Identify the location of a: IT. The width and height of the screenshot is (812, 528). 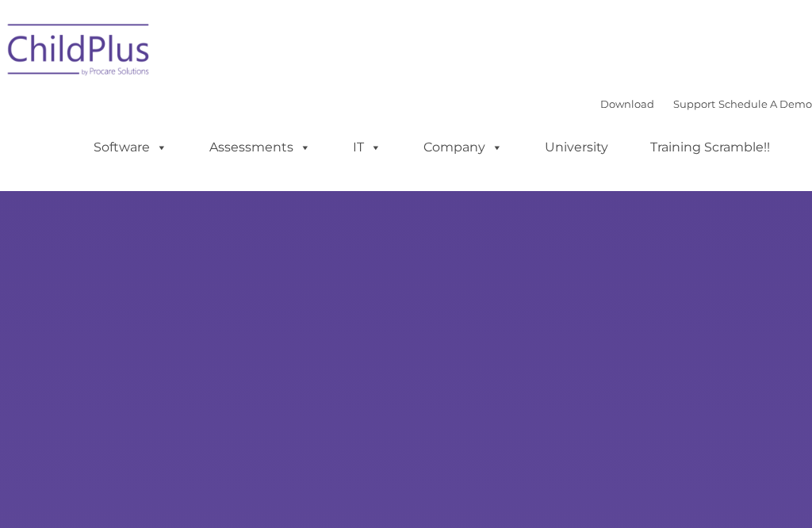
(367, 148).